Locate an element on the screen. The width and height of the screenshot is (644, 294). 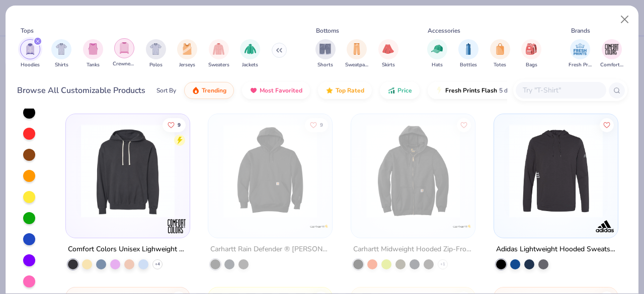
div: filter for Totes is located at coordinates (500, 53).